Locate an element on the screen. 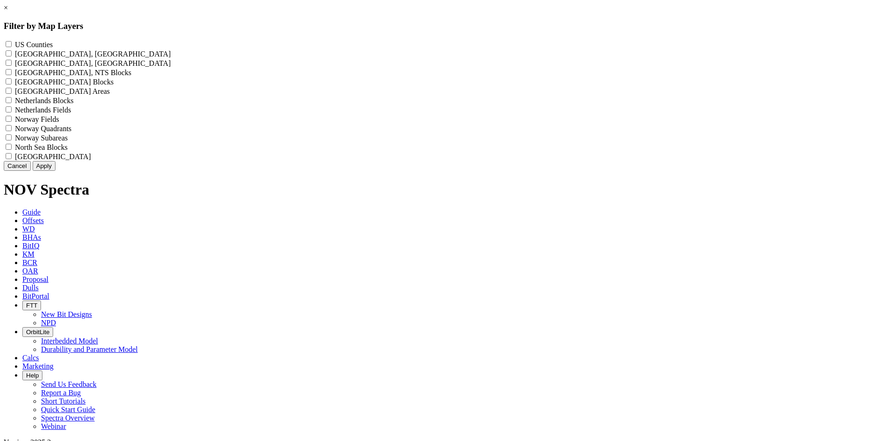 This screenshot has width=895, height=441. a: Webinar is located at coordinates (54, 426).